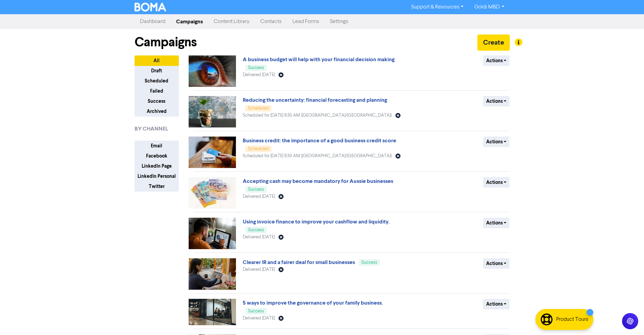  What do you see at coordinates (156, 61) in the screenshot?
I see `button: All` at bounding box center [156, 61].